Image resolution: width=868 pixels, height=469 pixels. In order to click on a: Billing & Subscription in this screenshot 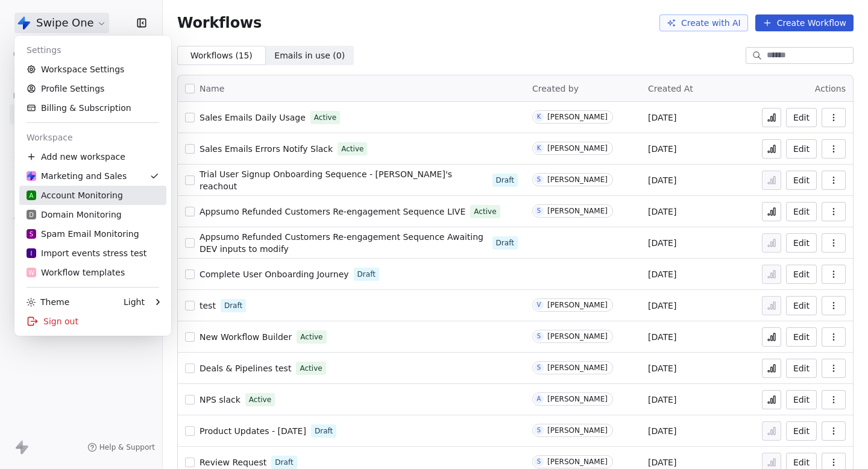, I will do `click(93, 108)`.